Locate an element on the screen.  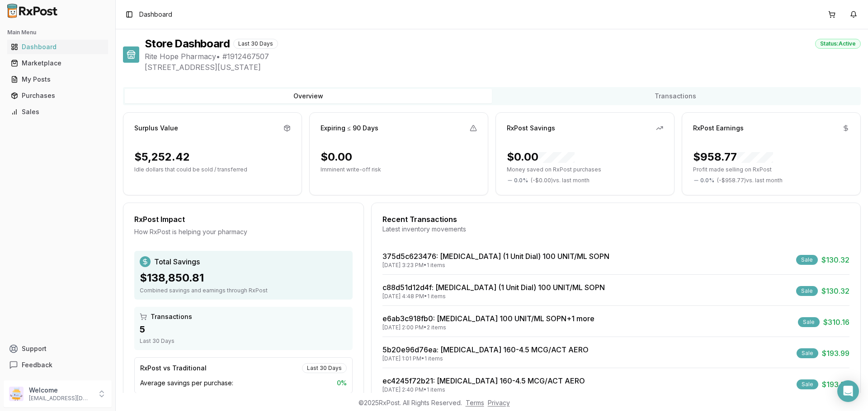
span: Rite Hope Pharmacy • # 1912467507 is located at coordinates (503, 56).